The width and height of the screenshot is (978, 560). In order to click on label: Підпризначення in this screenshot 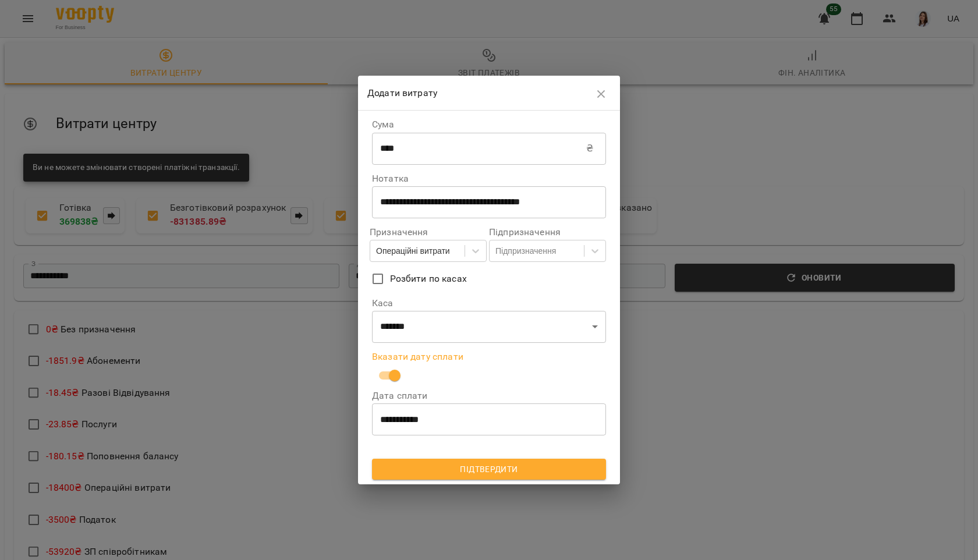, I will do `click(547, 232)`.